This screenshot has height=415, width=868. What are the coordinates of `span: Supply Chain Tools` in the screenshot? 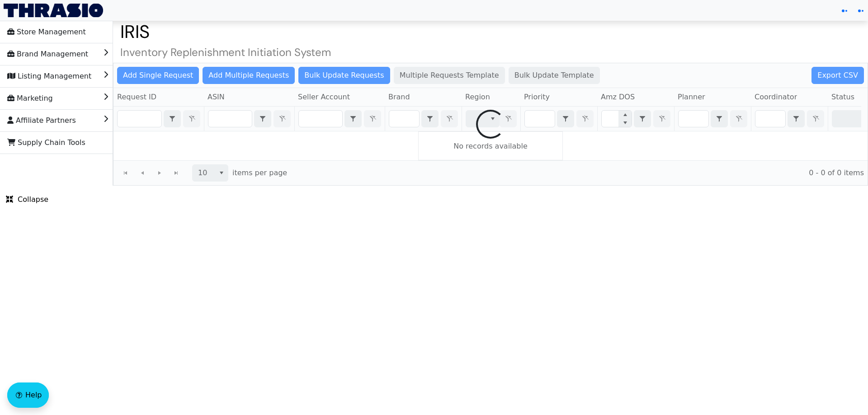 It's located at (46, 143).